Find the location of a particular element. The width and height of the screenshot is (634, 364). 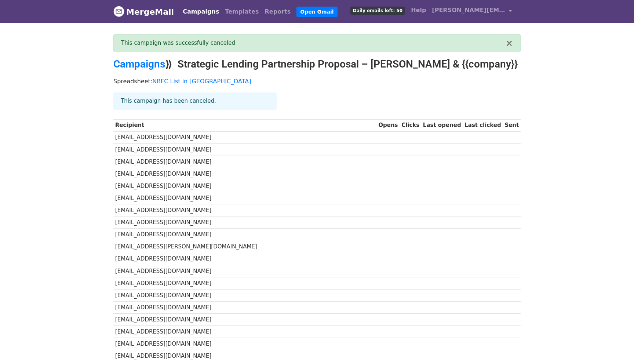

th: Last opened is located at coordinates (442, 125).